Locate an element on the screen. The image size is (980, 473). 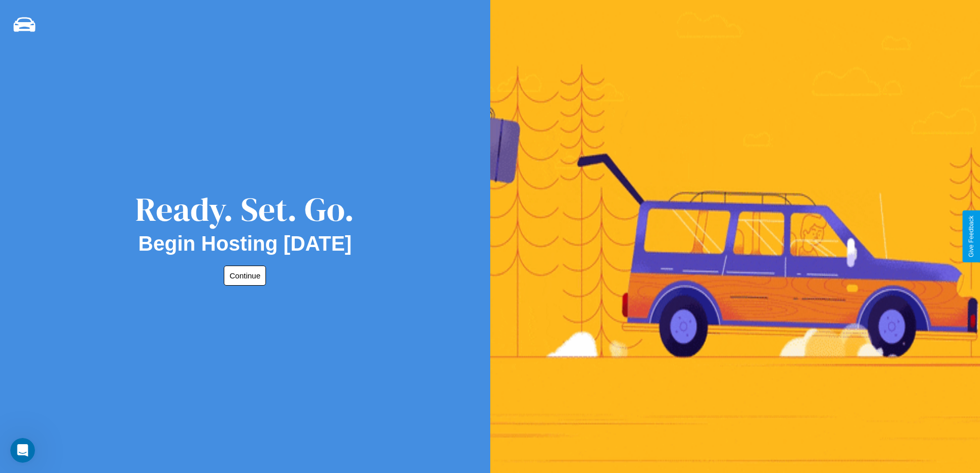
button: Continue is located at coordinates (245, 276).